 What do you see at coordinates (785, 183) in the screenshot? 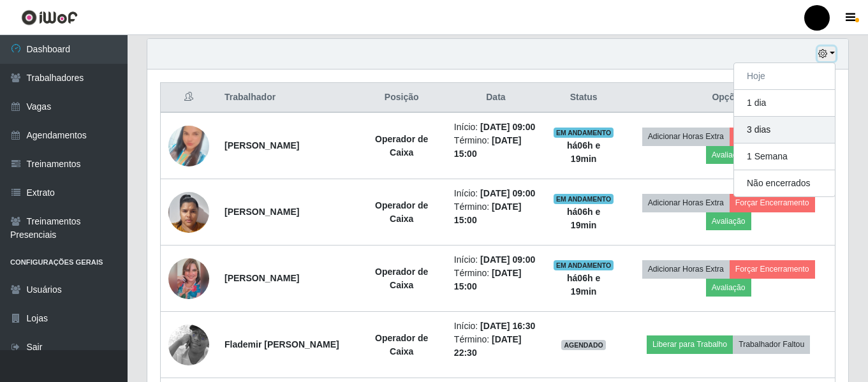
I see `button: Não encerrados` at bounding box center [785, 183].